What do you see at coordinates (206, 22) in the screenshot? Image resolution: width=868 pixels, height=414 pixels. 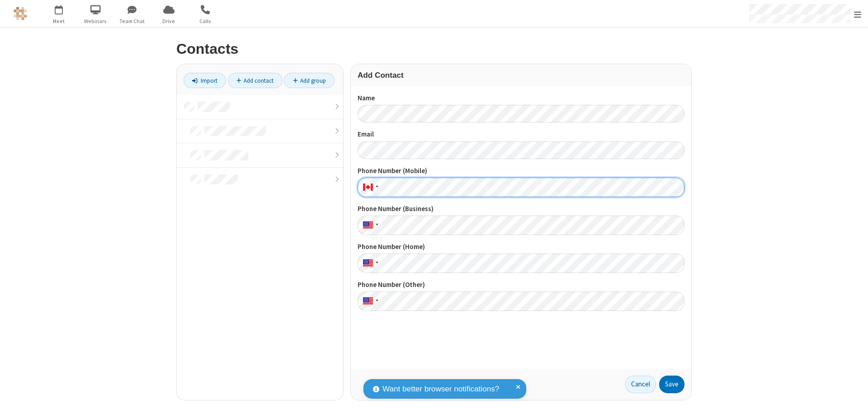 I see `span: Calls` at bounding box center [206, 22].